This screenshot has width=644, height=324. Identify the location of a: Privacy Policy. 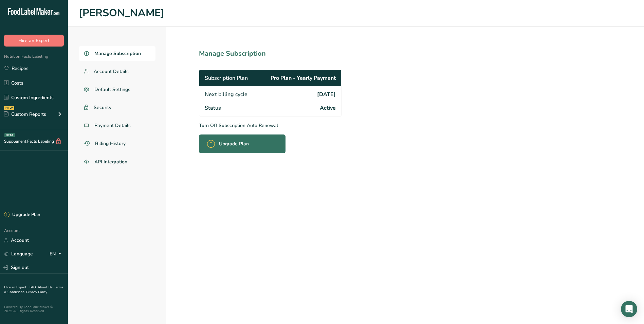
(36, 292).